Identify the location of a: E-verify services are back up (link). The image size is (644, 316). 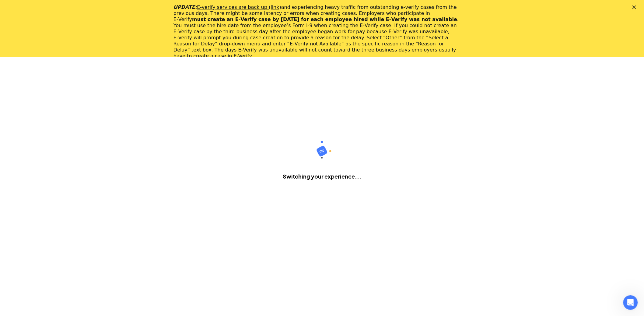
(238, 7).